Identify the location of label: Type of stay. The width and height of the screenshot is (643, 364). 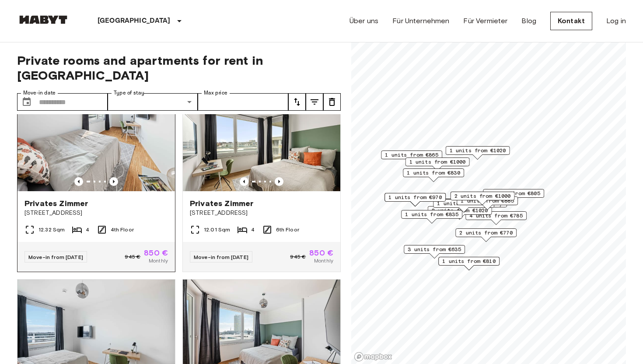
(129, 92).